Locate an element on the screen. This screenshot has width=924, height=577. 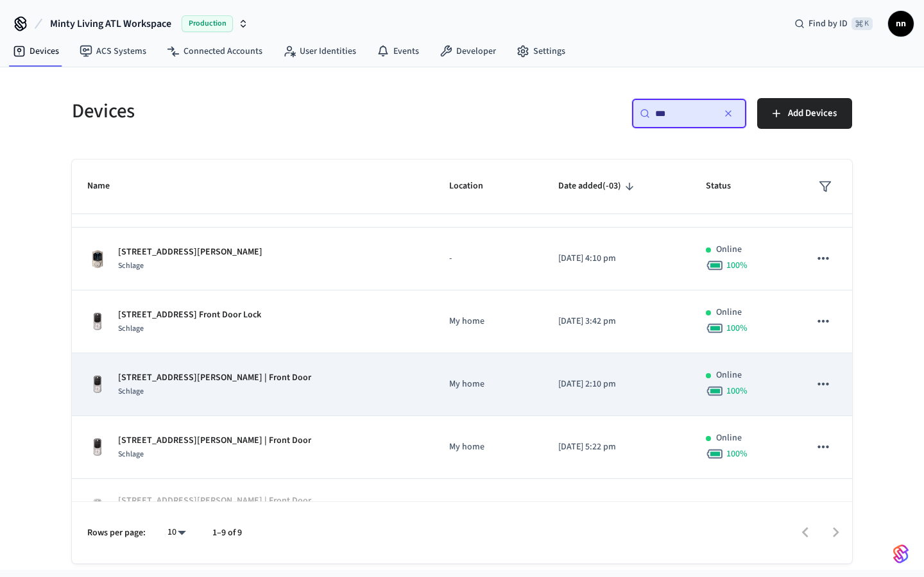
p: Rows per page: is located at coordinates (116, 532).